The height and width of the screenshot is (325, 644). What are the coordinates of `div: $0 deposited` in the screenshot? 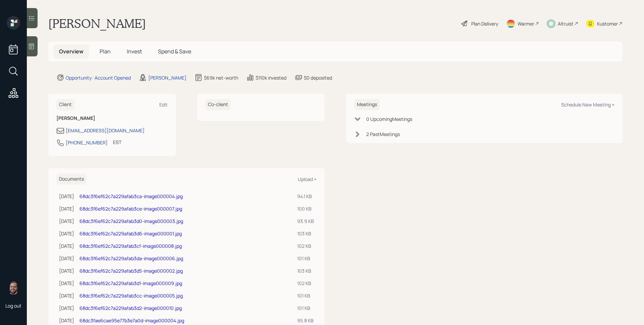 It's located at (318, 78).